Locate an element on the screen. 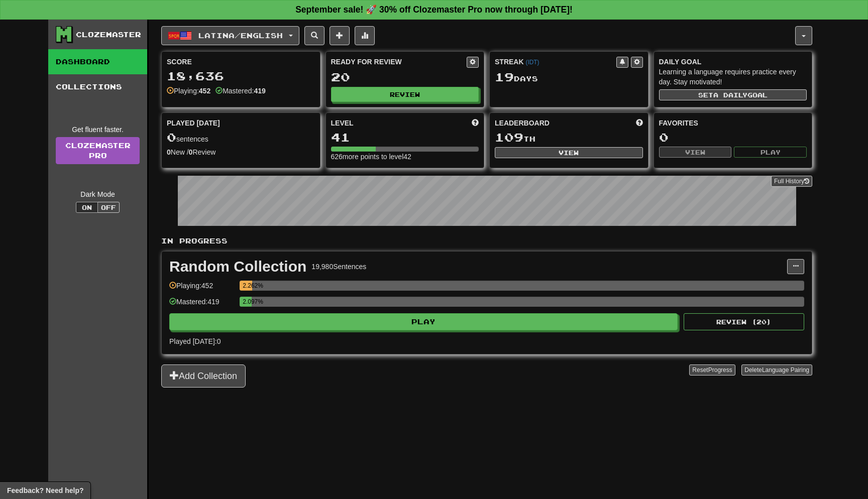 Image resolution: width=868 pixels, height=499 pixels. div: Dark Mode is located at coordinates (97, 194).